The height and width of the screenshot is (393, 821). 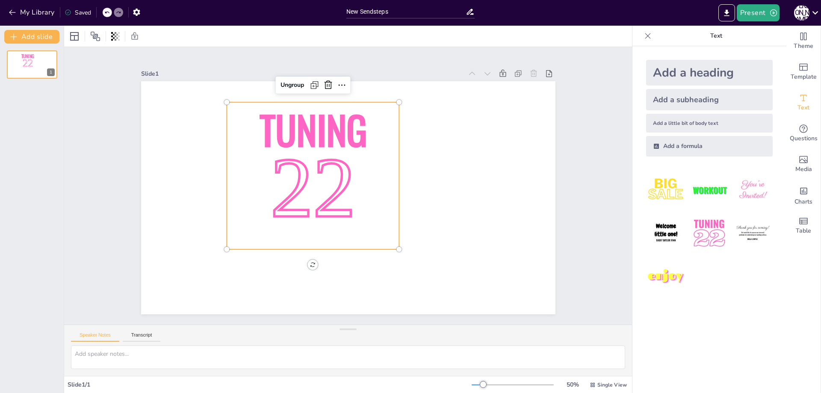 I want to click on div: Add a heading, so click(x=709, y=73).